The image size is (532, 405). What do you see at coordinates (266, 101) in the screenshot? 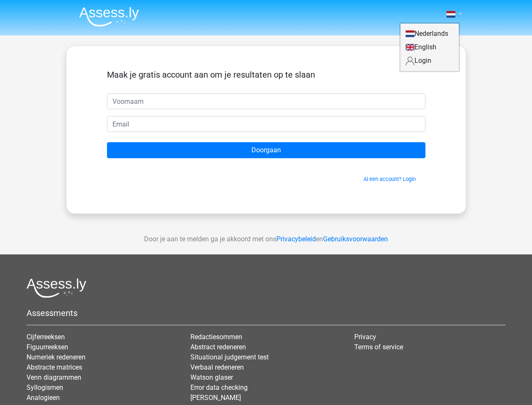
I see `input: Voornaam` at bounding box center [266, 101].